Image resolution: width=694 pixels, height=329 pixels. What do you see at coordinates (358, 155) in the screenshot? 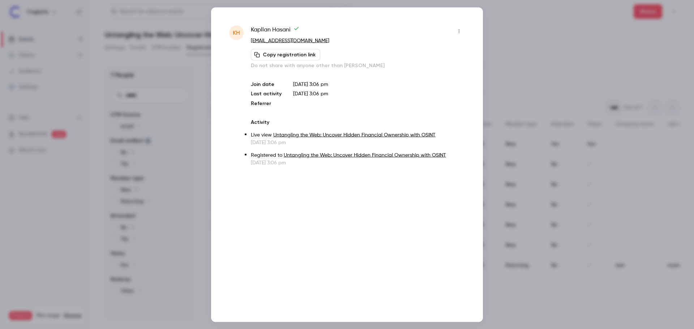
I see `p: Registered to` at bounding box center [358, 155].